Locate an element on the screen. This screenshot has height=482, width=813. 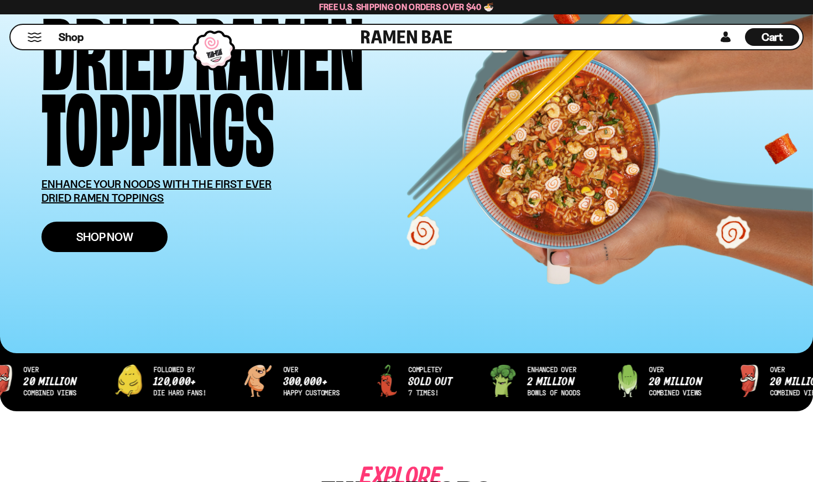
a: Shop is located at coordinates (71, 37).